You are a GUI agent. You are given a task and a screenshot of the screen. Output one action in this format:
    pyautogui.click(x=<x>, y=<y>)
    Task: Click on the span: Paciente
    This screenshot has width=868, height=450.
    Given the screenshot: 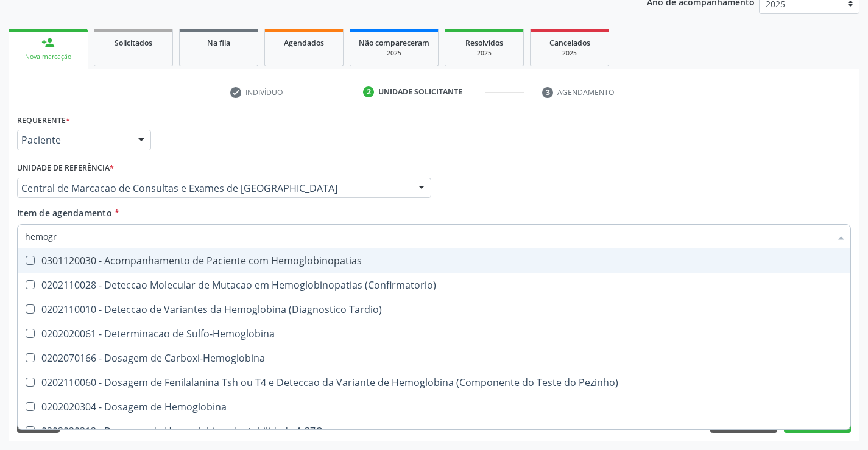 What is the action you would take?
    pyautogui.click(x=74, y=140)
    